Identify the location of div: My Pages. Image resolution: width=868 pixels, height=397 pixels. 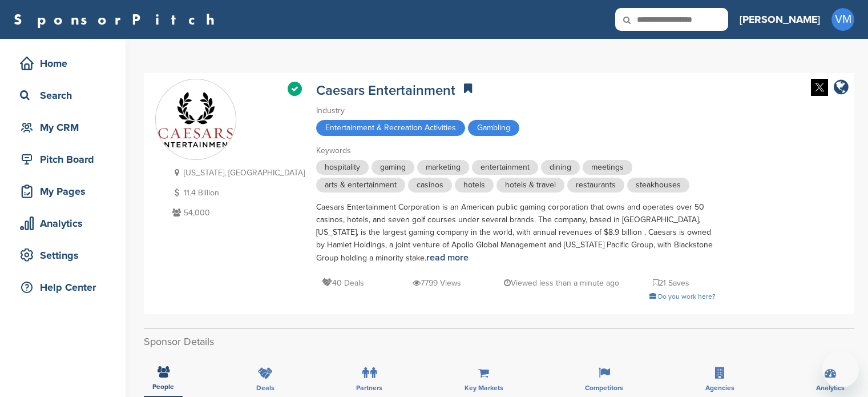
(65, 192).